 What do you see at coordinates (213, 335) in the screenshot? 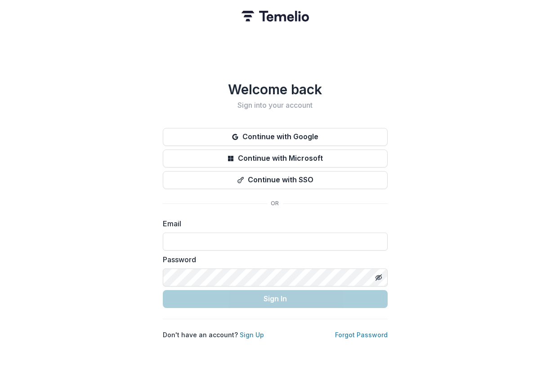
I see `p: Don't have an account?` at bounding box center [213, 335].